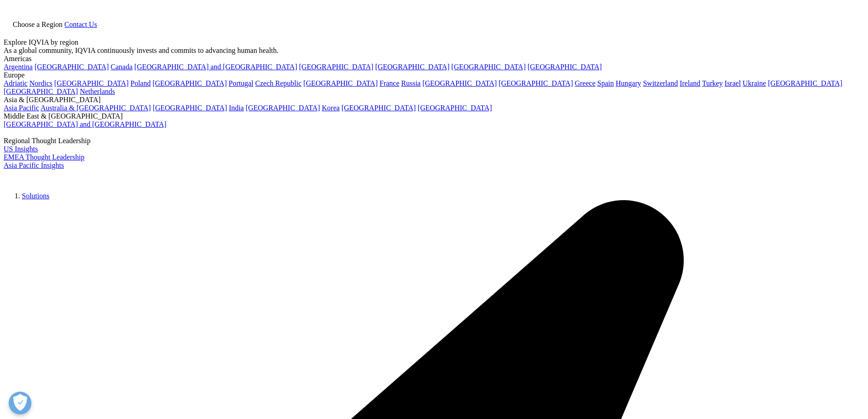  Describe the element at coordinates (330, 108) in the screenshot. I see `a: Korea` at that location.